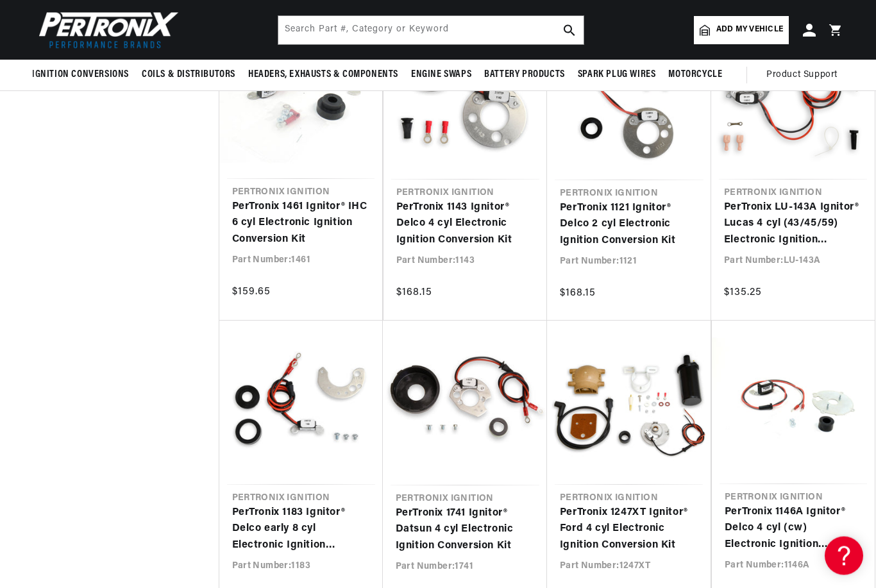 This screenshot has height=588, width=876. Describe the element at coordinates (629, 530) in the screenshot. I see `a: PerTronix 1247XT Ignitor® Ford 4 cyl Electronic Ignition Conversion Kit` at that location.